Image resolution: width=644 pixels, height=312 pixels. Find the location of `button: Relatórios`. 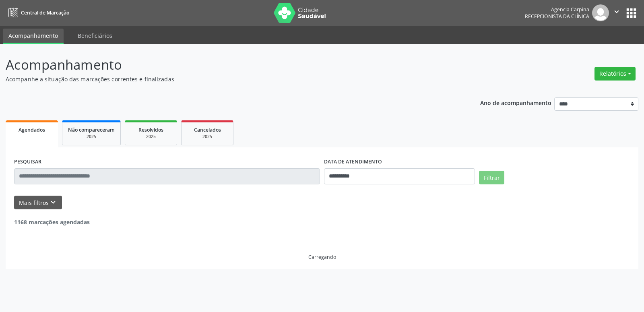

button: Relatórios is located at coordinates (615, 74).